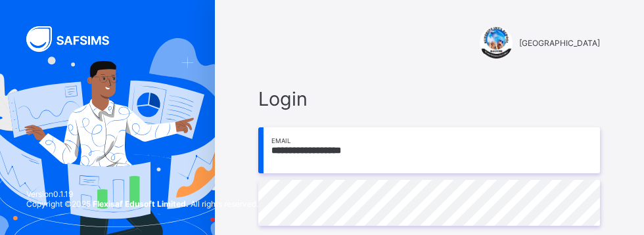 The height and width of the screenshot is (235, 644). Describe the element at coordinates (429, 99) in the screenshot. I see `span: Login` at that location.